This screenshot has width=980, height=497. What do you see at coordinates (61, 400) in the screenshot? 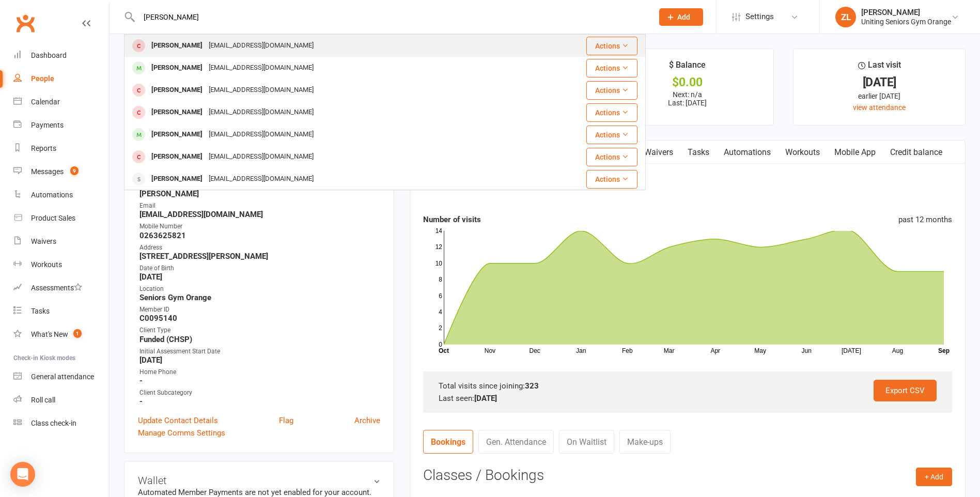
I see `a: Roll call` at bounding box center [61, 400].